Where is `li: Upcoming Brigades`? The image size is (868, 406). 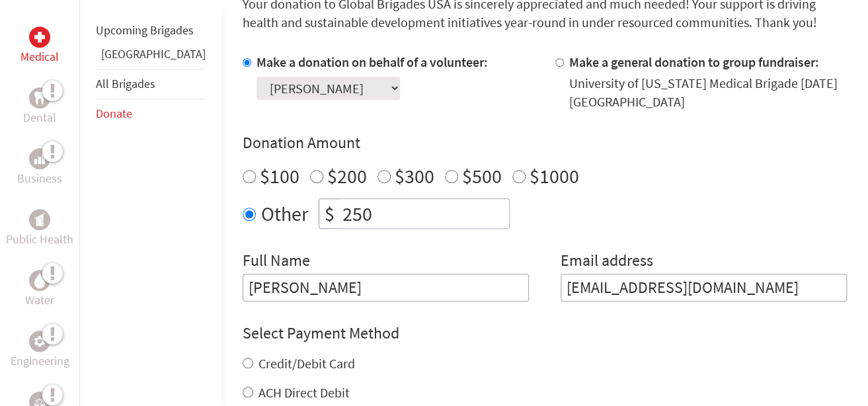
li: Upcoming Brigades is located at coordinates (151, 31).